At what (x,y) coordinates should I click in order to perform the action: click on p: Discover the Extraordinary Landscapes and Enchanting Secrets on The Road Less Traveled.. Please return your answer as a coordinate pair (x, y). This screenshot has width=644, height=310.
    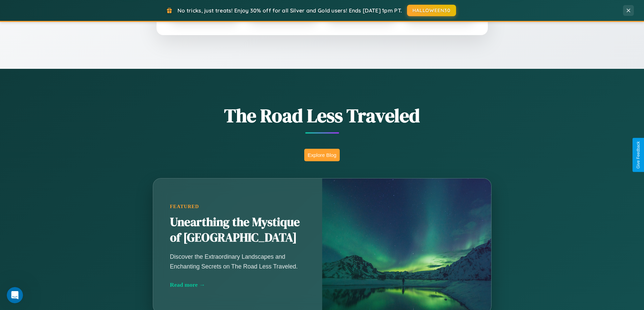
    Looking at the image, I should click on (238, 262).